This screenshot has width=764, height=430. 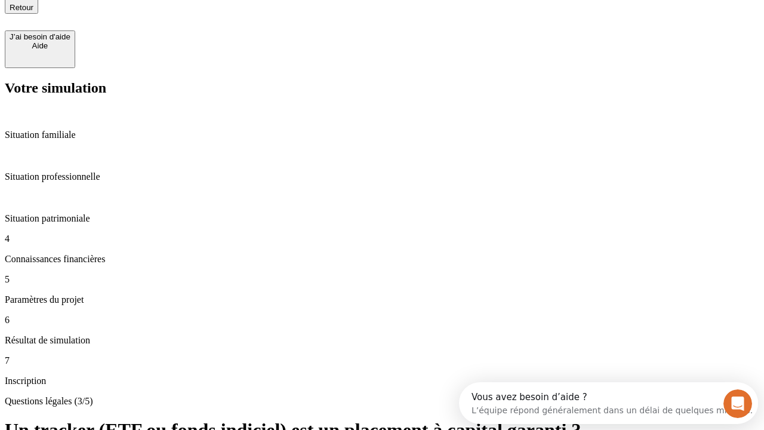 I want to click on div: J’ai besoin d'aide, so click(x=40, y=36).